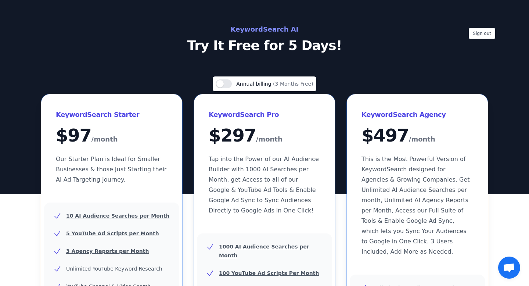 The width and height of the screenshot is (529, 286). I want to click on h3: KeywordSearch Pro, so click(265, 115).